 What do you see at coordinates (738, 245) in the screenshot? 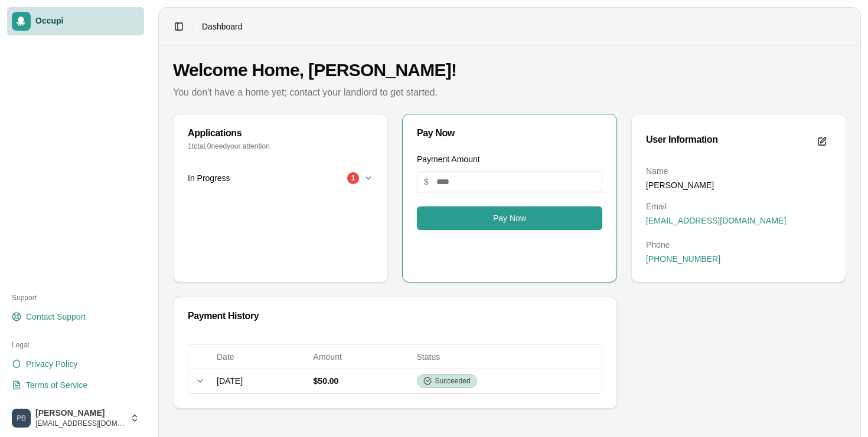
I see `dt: Phone` at bounding box center [738, 245].